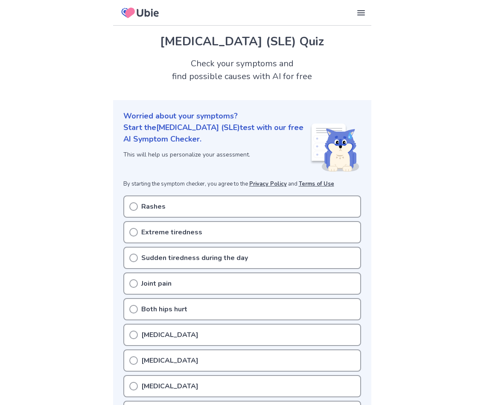  What do you see at coordinates (156, 283) in the screenshot?
I see `p: Joint pain` at bounding box center [156, 283].